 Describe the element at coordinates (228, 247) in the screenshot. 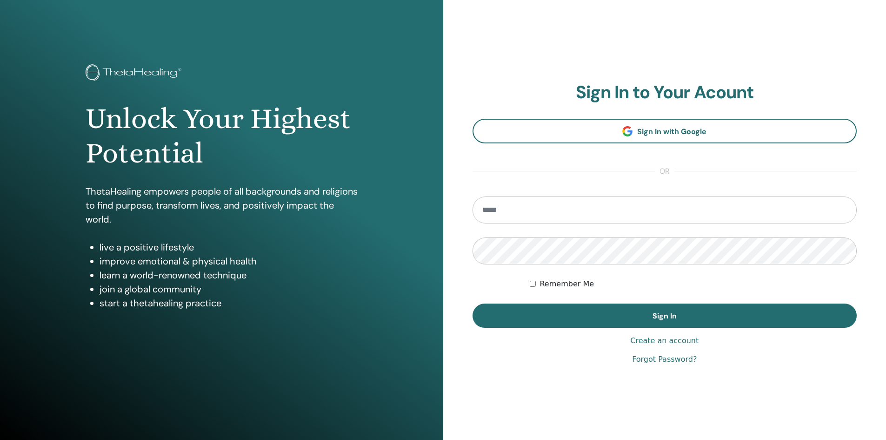

I see `li: live a positive lifestyle` at that location.